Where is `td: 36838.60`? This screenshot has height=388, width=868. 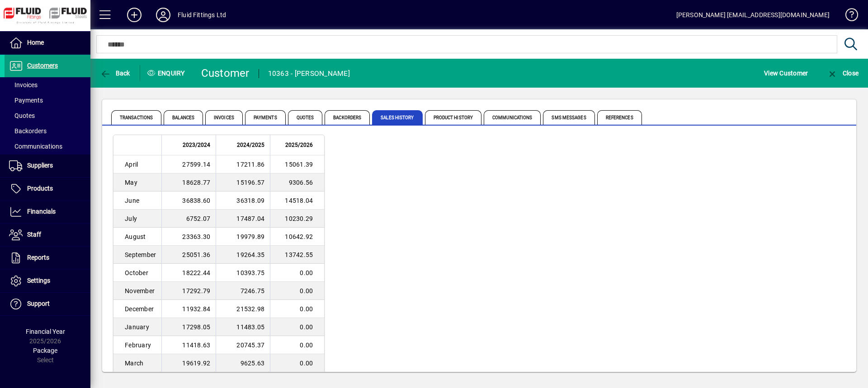
td: 36838.60 is located at coordinates (189, 201).